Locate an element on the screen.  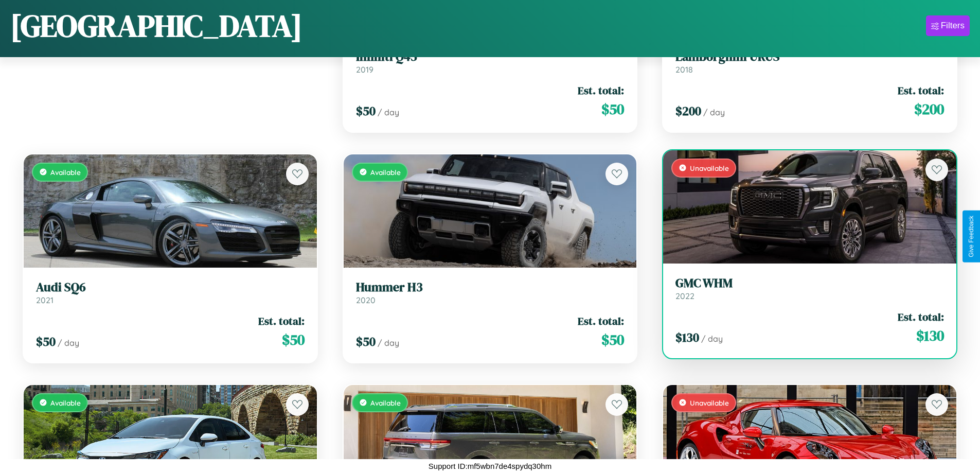
h3: GMC WHM is located at coordinates (810, 283).